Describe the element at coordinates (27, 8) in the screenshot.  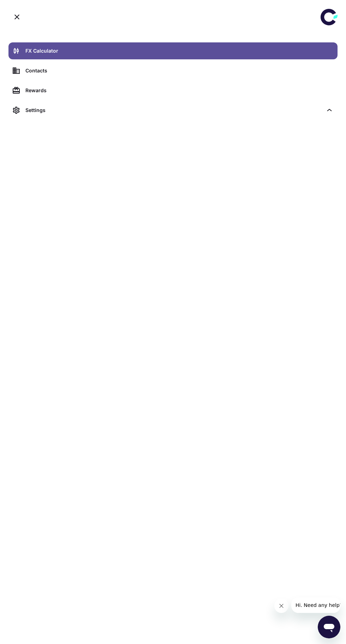
I see `span: Hi. Need any help?` at that location.